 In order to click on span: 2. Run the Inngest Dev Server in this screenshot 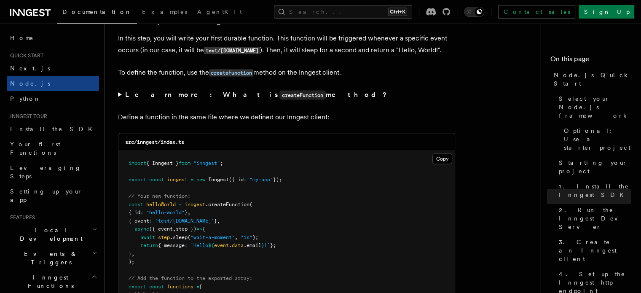, I will do `click(594, 218)`.